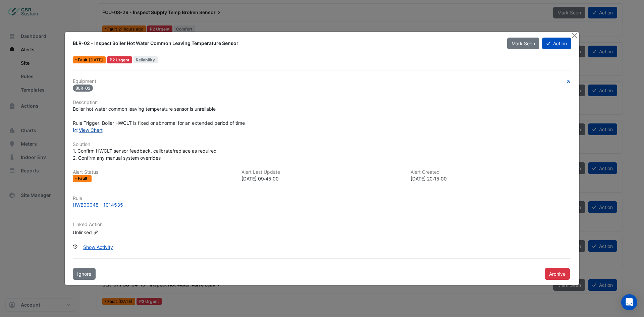  What do you see at coordinates (322, 172) in the screenshot?
I see `h6: Alert Last Update` at bounding box center [322, 172].